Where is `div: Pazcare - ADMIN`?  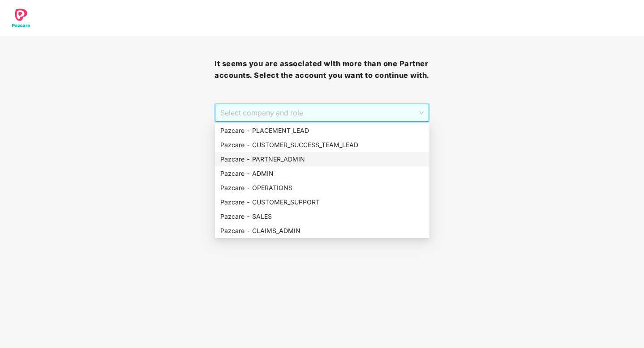
div: Pazcare - ADMIN is located at coordinates (322, 174).